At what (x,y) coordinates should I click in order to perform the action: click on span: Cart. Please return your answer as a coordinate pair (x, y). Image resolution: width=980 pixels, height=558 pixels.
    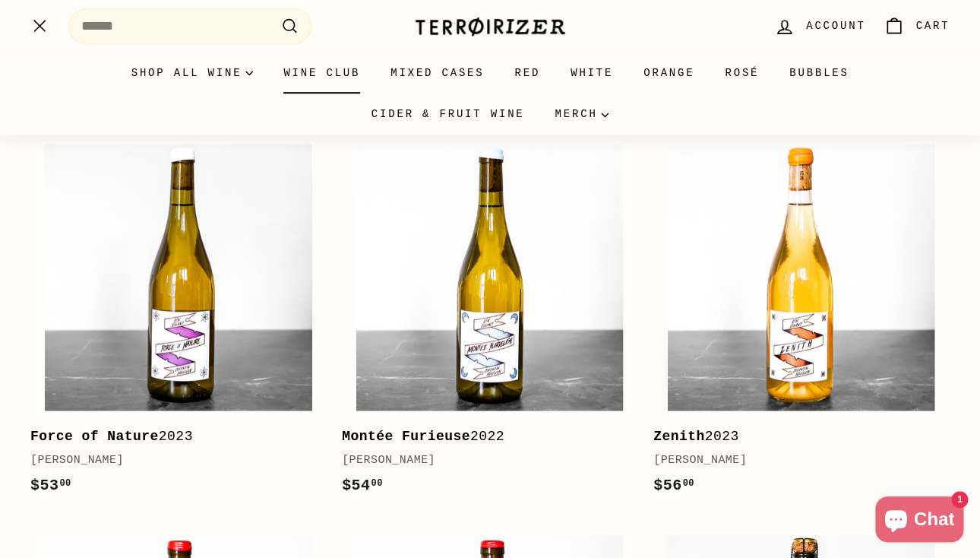
    Looking at the image, I should click on (932, 26).